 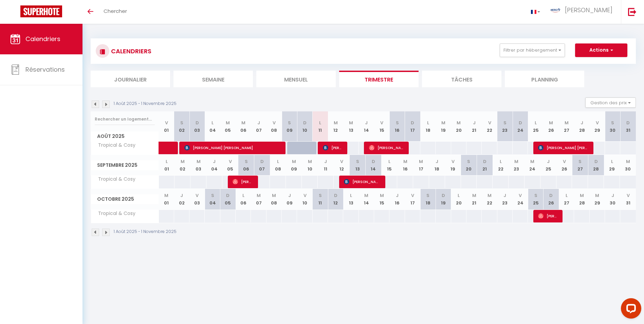 What do you see at coordinates (500, 165) in the screenshot?
I see `th: 22` at bounding box center [500, 165].